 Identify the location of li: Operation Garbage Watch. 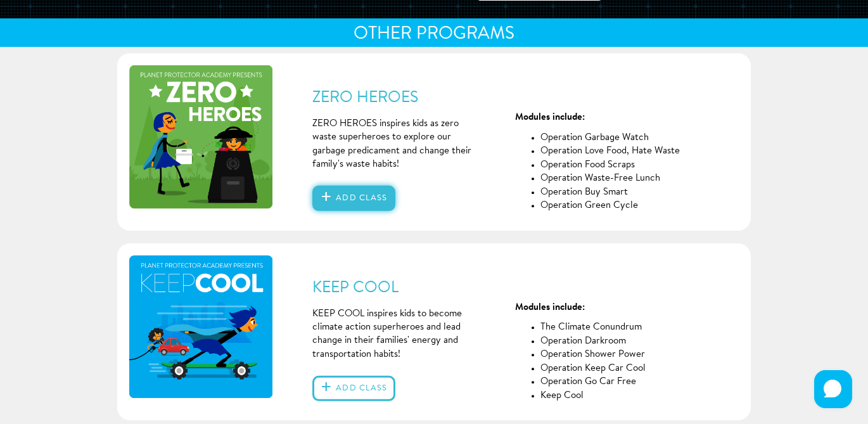
(614, 137).